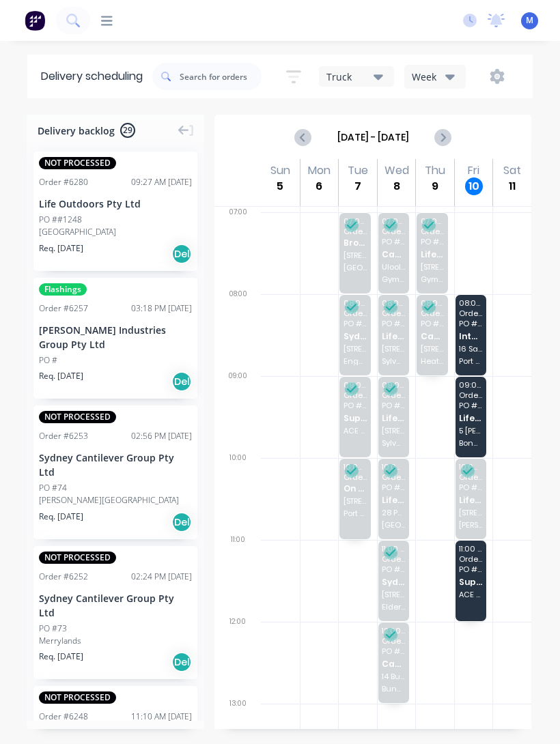 The image size is (560, 744). Describe the element at coordinates (393, 663) in the screenshot. I see `span: Cash Sales` at that location.